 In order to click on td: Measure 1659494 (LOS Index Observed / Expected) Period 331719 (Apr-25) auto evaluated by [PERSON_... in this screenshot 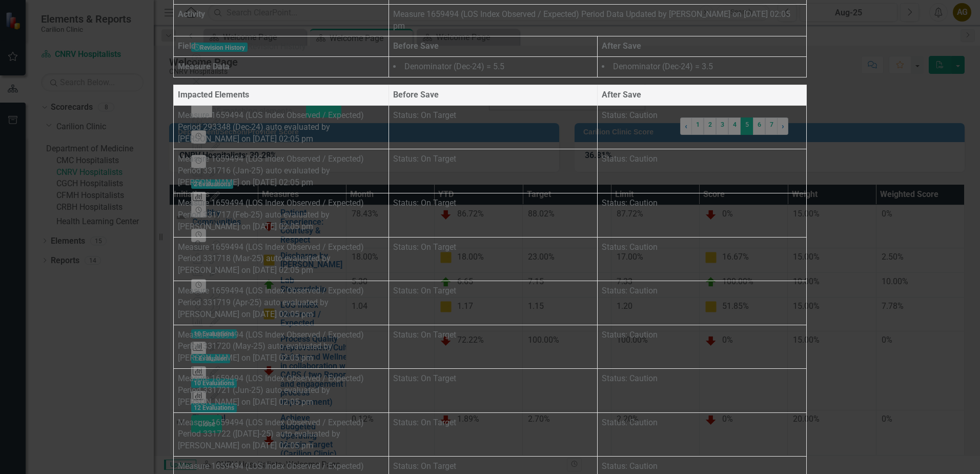, I will do `click(282, 303)`.